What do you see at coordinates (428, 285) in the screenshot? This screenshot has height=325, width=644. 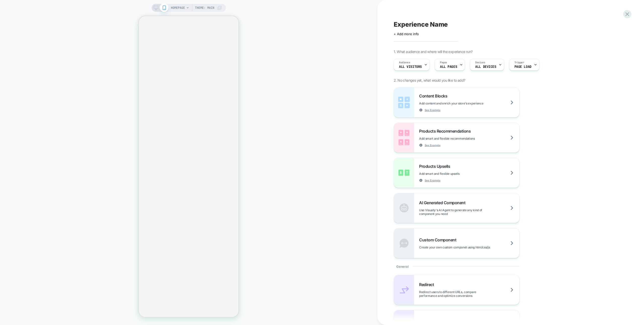 I see `span: Redirect` at bounding box center [428, 285].